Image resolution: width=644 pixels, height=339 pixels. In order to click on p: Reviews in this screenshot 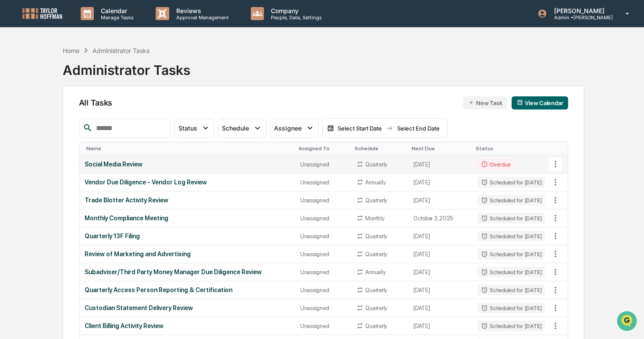, I will do `click(201, 11)`.